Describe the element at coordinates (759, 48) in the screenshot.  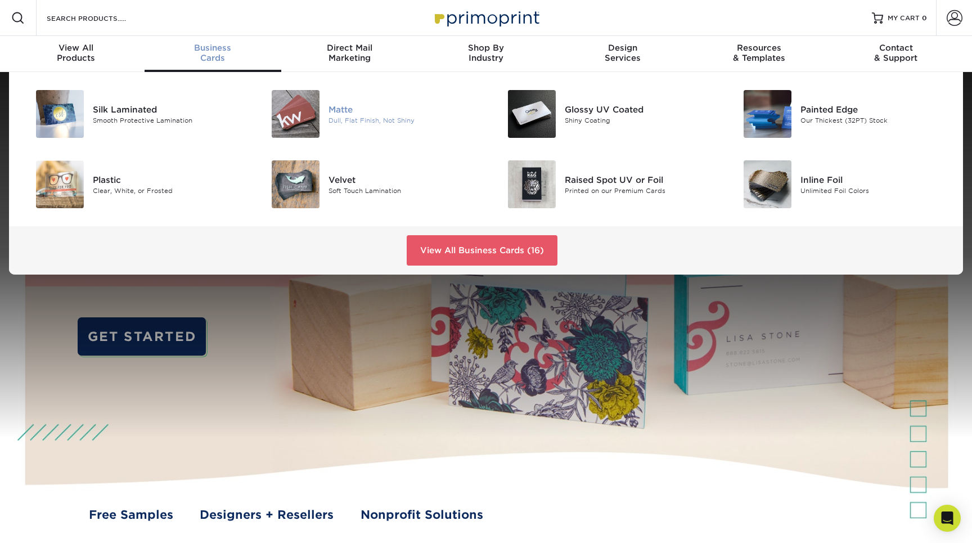
I see `span: Resources` at that location.